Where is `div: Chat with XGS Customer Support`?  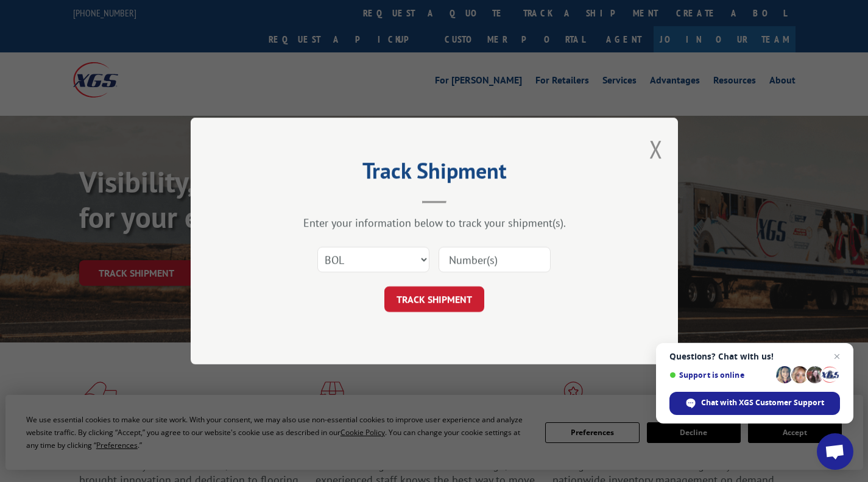 div: Chat with XGS Customer Support is located at coordinates (755, 403).